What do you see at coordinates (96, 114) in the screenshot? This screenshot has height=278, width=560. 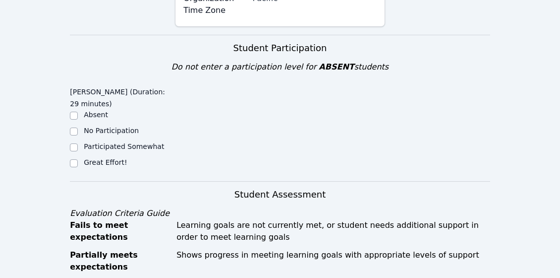 I see `label: Absent` at bounding box center [96, 114].